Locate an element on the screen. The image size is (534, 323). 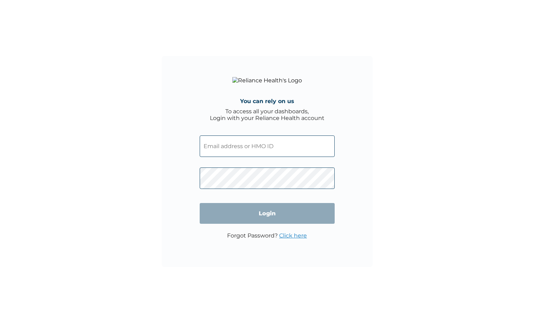
input: Login is located at coordinates (267, 213).